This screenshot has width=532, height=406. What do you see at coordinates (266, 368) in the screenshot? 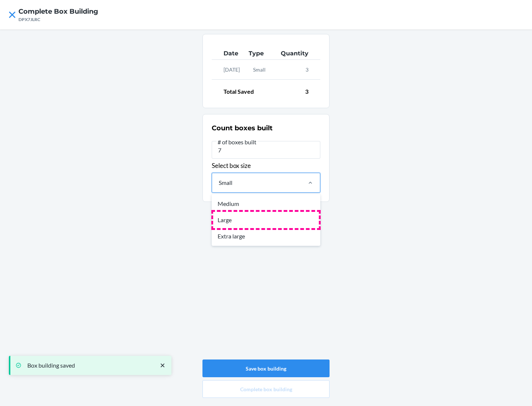
I see `button: Save box building` at bounding box center [266, 368].